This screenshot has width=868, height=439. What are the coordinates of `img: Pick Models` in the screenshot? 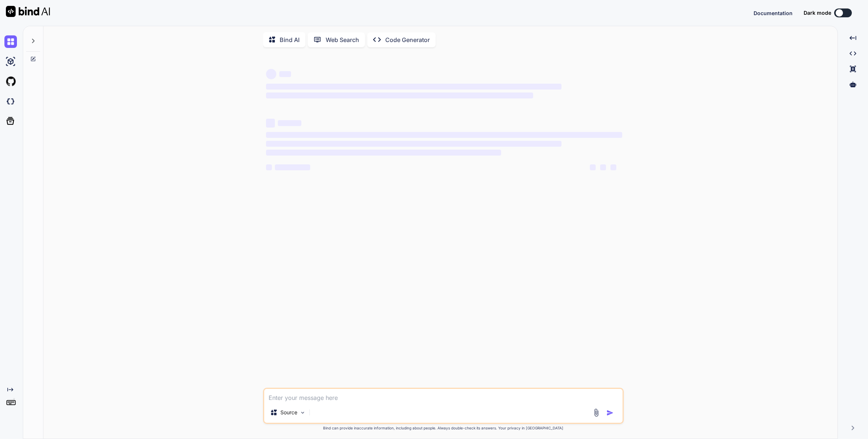 It's located at (302, 412).